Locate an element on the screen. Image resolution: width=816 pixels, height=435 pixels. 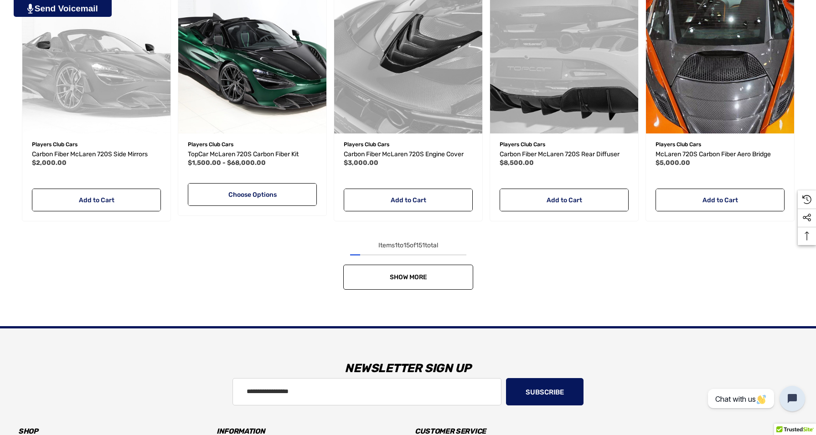
nav: pagination is located at coordinates (408, 265).